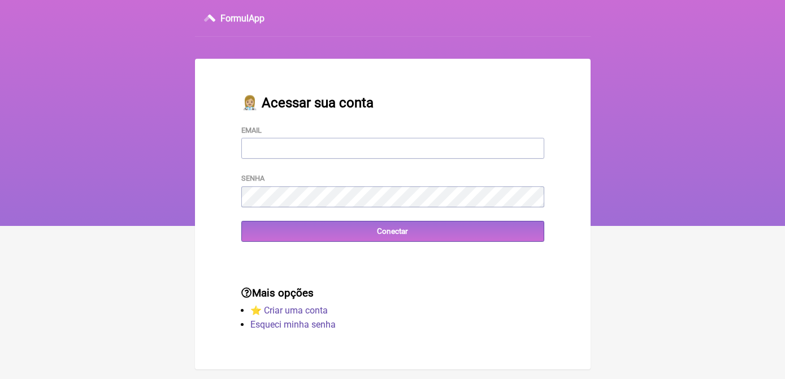 Image resolution: width=785 pixels, height=379 pixels. I want to click on a: ⭐️ Criar uma conta, so click(289, 310).